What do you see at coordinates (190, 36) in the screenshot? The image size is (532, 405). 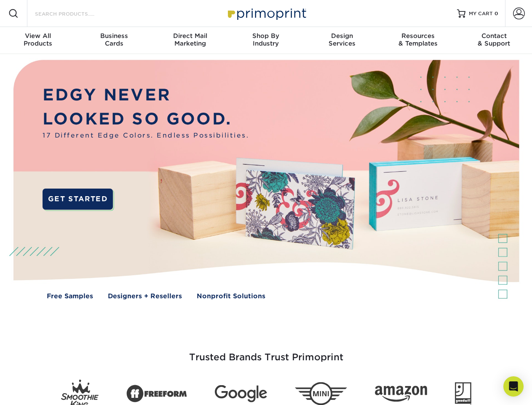 I see `span: Direct Mail` at bounding box center [190, 36].